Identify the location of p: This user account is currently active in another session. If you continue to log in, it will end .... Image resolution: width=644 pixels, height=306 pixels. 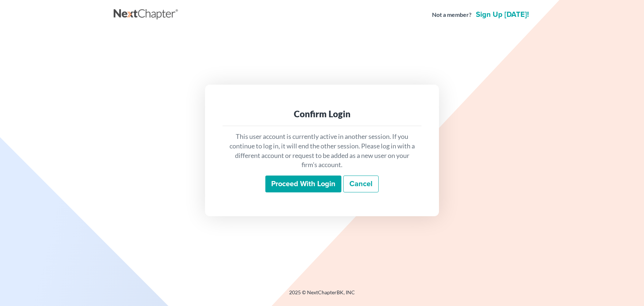
(322, 150).